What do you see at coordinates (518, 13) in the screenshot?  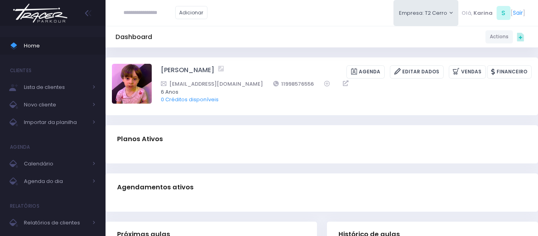 I see `a: Sair` at bounding box center [518, 13].